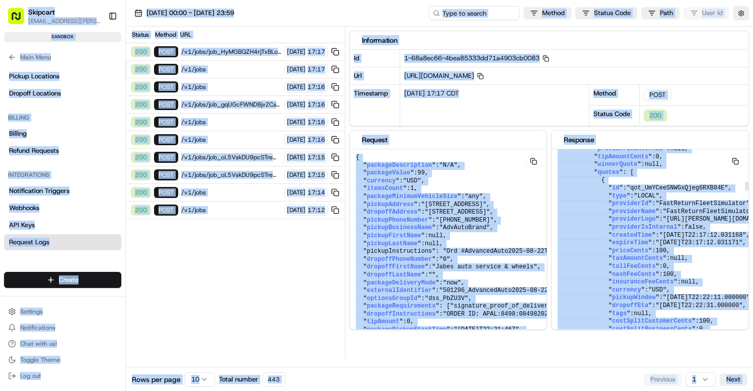 Image resolution: width=753 pixels, height=391 pixels. Describe the element at coordinates (24, 208) in the screenshot. I see `span: Webhooks` at that location.